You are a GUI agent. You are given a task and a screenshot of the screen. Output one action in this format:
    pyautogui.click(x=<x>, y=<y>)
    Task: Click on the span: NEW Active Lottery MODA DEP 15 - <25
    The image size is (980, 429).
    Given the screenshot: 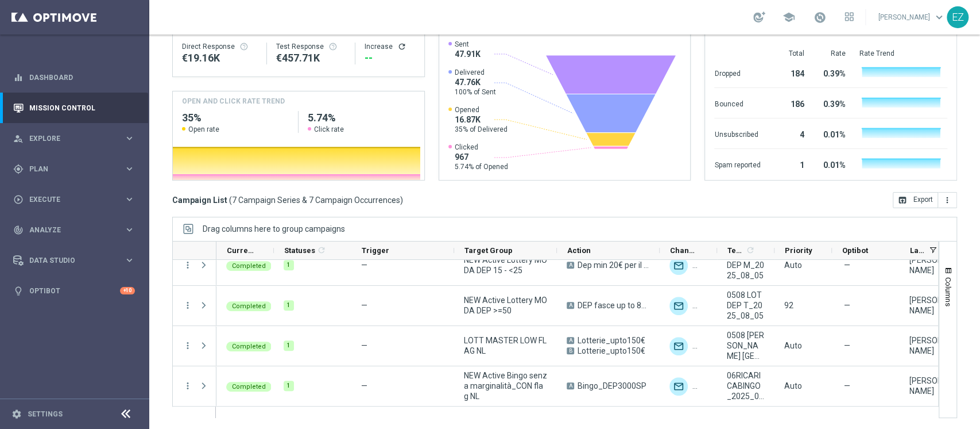 What is the action you would take?
    pyautogui.click(x=506, y=265)
    